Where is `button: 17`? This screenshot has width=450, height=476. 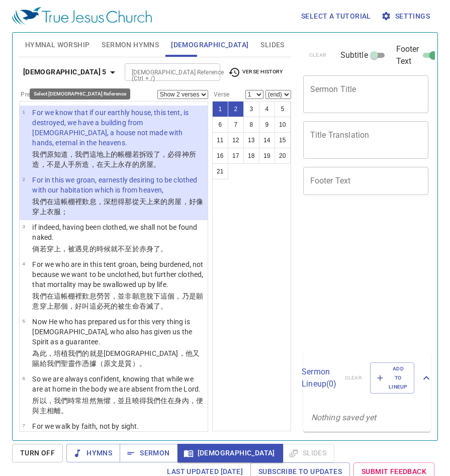 button: 17 is located at coordinates (236, 155).